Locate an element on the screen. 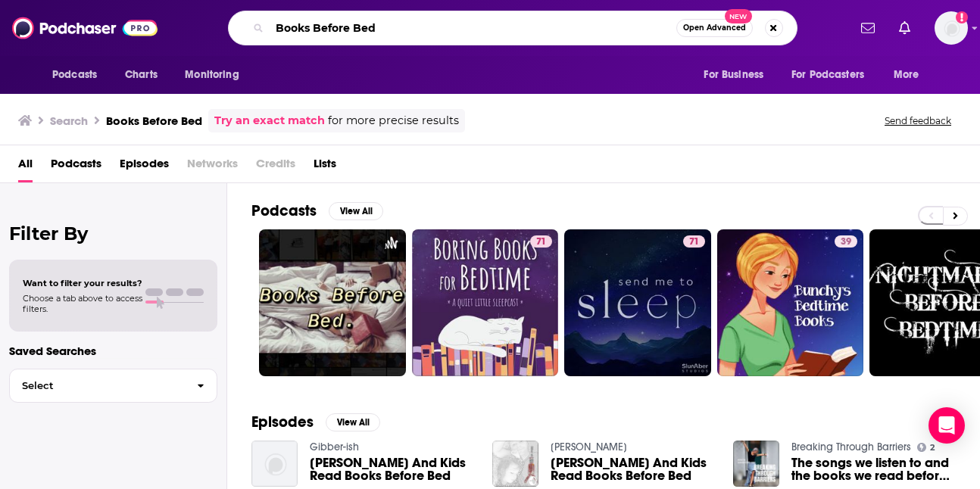 The width and height of the screenshot is (980, 489). span: Monitoring is located at coordinates (211, 75).